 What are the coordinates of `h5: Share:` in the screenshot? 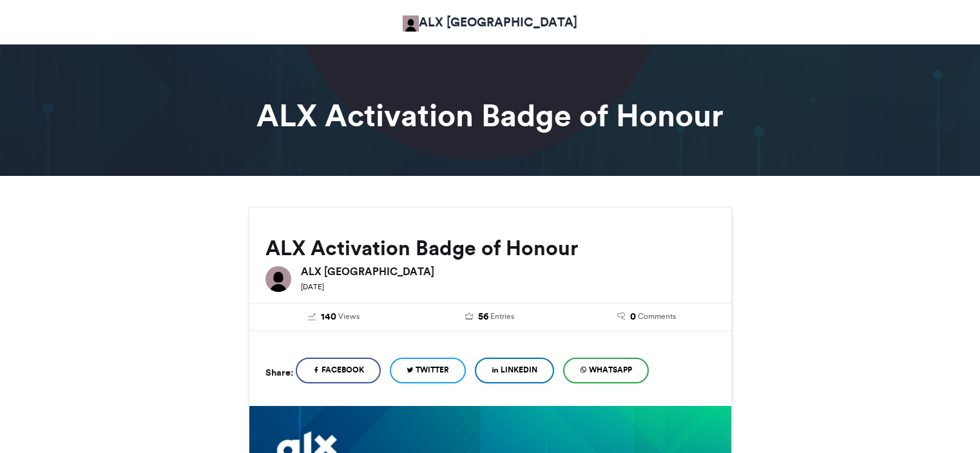 It's located at (279, 372).